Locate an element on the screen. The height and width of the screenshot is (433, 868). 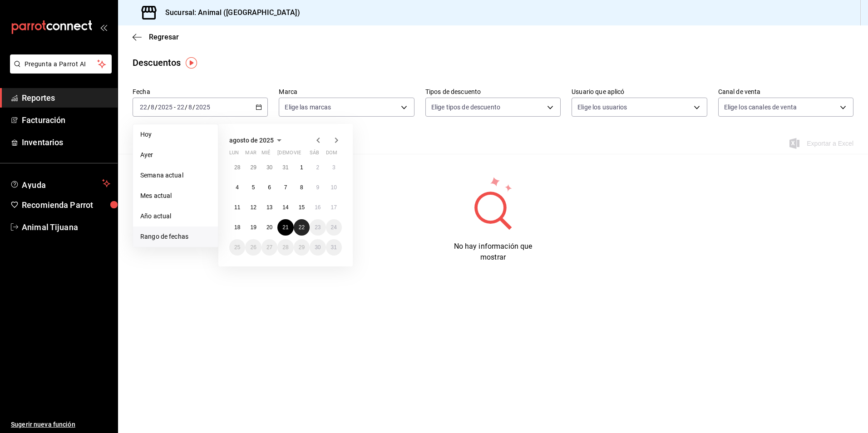
button: 27 de agosto de 2025 is located at coordinates (269, 247).